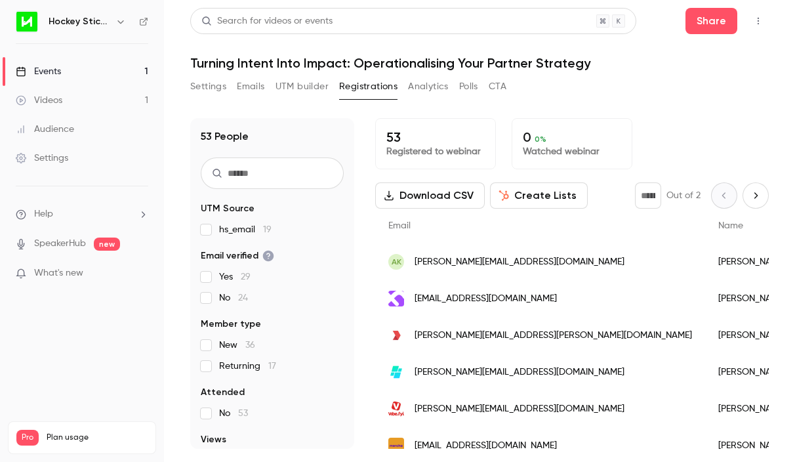  What do you see at coordinates (302, 87) in the screenshot?
I see `button: UTM builder` at bounding box center [302, 87].